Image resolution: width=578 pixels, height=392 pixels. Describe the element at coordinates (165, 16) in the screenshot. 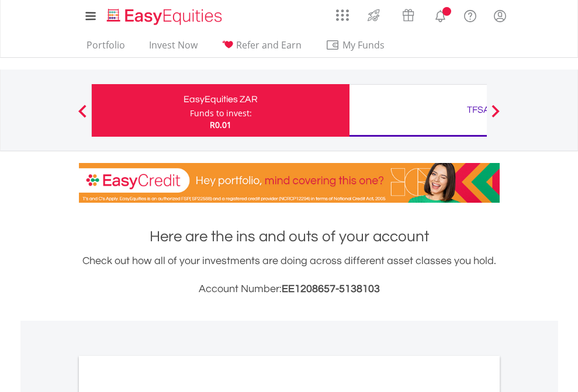

I see `img: EasyEquities_Logo.png` at that location.